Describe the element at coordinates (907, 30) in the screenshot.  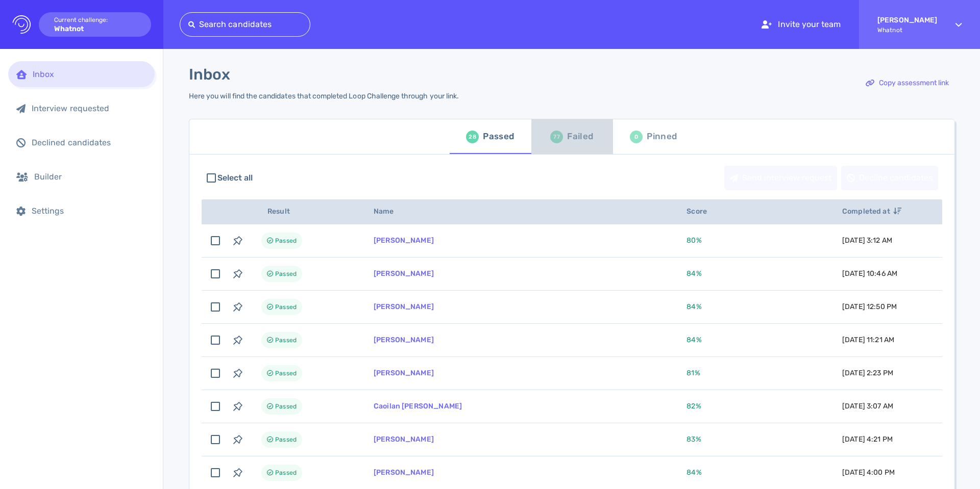
I see `span: Whatnot` at that location.